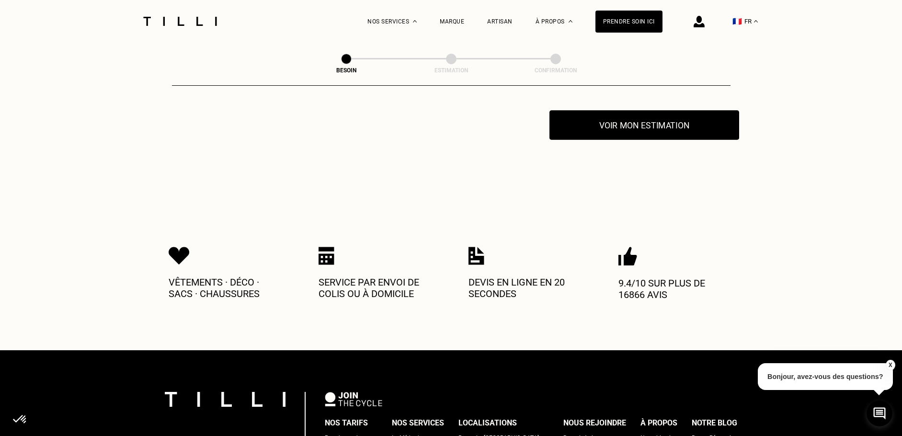 This screenshot has width=902, height=436. Describe the element at coordinates (451, 70) in the screenshot. I see `div: Estimation` at that location.